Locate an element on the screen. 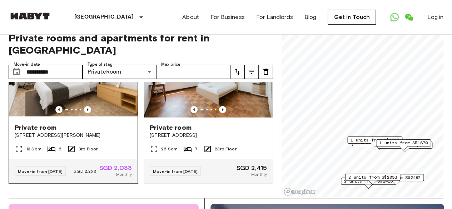 The image size is (452, 209). span: SGD 2,033 is located at coordinates (115, 168).